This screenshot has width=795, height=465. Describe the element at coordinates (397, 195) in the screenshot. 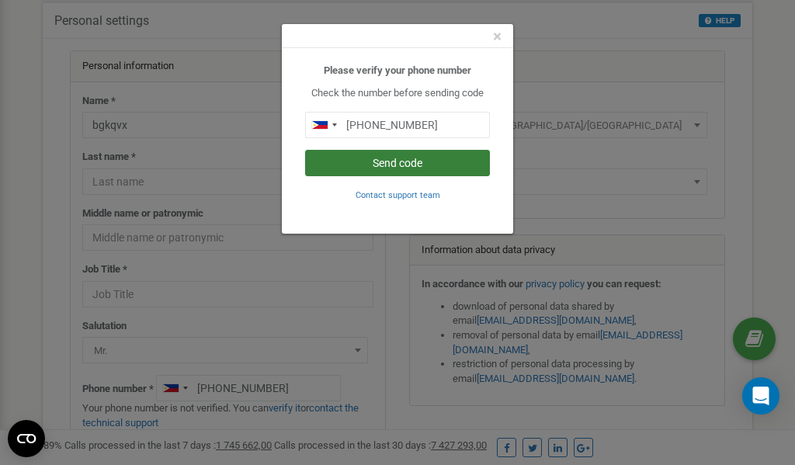

I see `small: Contact support team` at that location.